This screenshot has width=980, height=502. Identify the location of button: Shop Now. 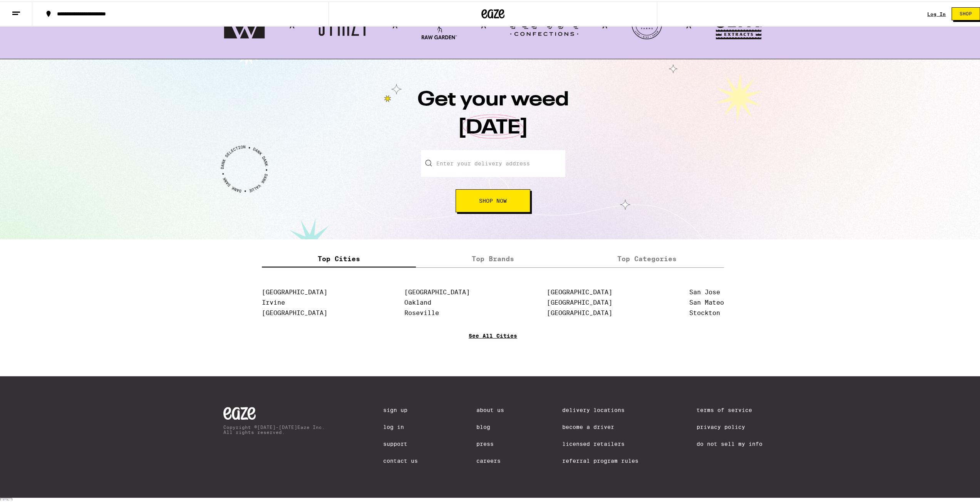
(493, 199).